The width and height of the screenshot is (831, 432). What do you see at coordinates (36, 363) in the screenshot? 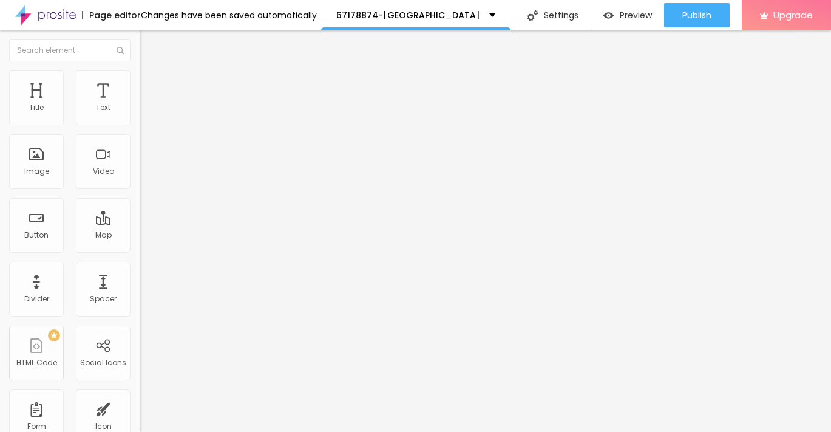
I see `div: HTML Code` at bounding box center [36, 363].